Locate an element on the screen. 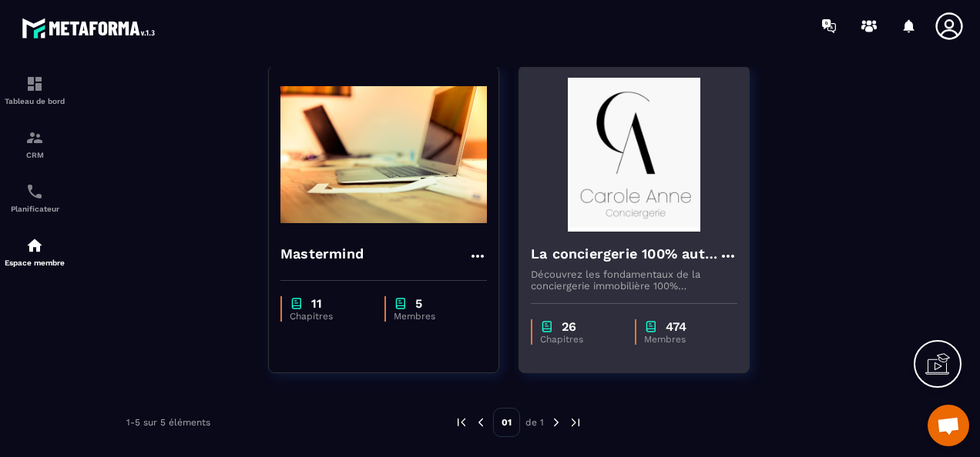 The height and width of the screenshot is (457, 980). a: formation-backgroundMastermindchapter11Chapitreschapter5Membres is located at coordinates (393, 229).